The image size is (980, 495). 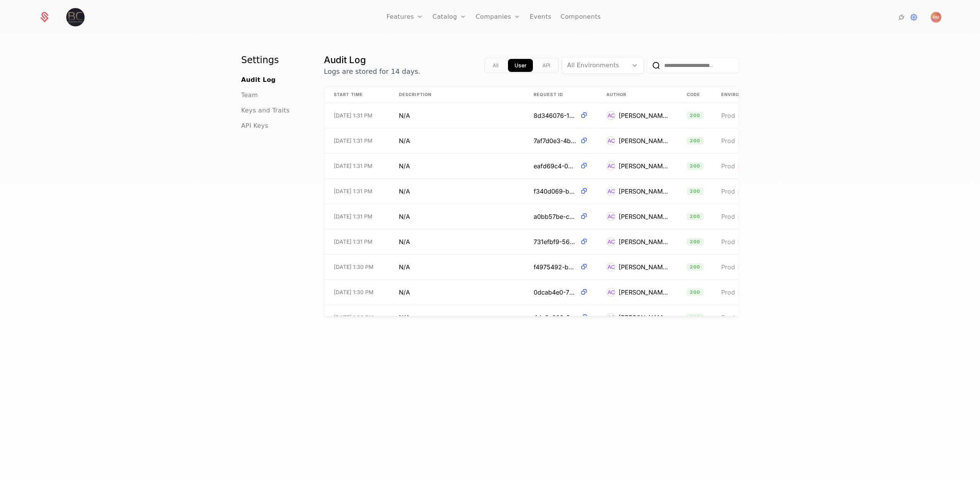 What do you see at coordinates (265, 110) in the screenshot?
I see `a: Keys and Traits` at bounding box center [265, 110].